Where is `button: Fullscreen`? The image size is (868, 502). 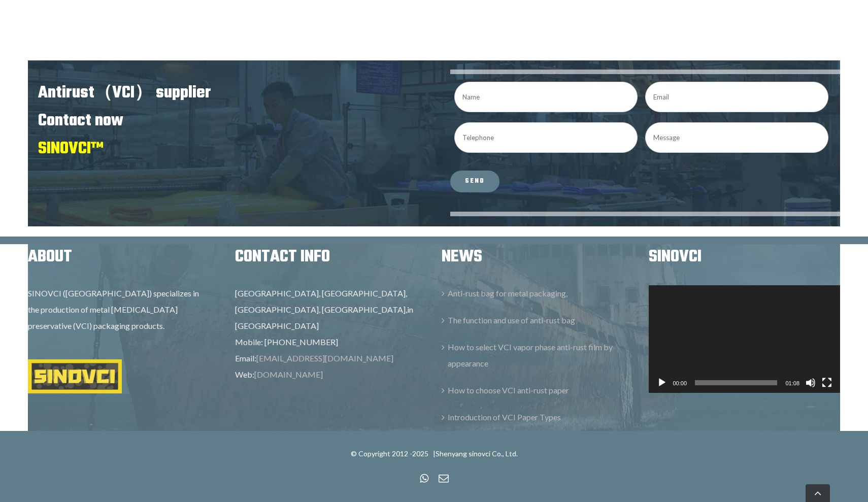 button: Fullscreen is located at coordinates (827, 382).